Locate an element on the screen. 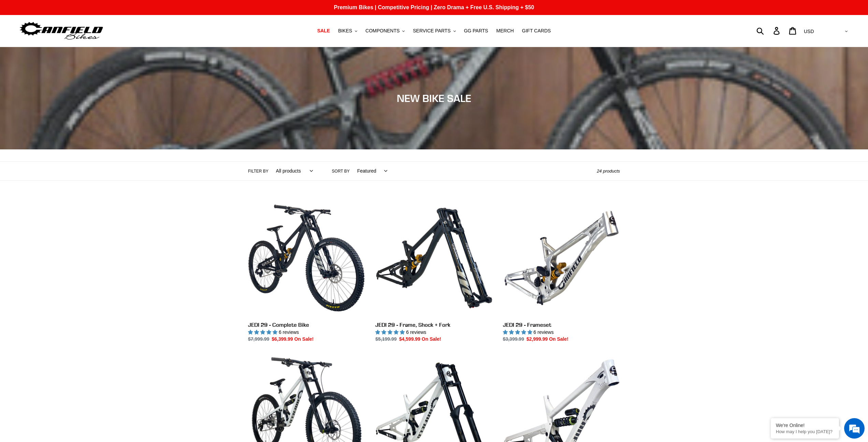 This screenshot has height=442, width=868. a: MERCH is located at coordinates (505, 31).